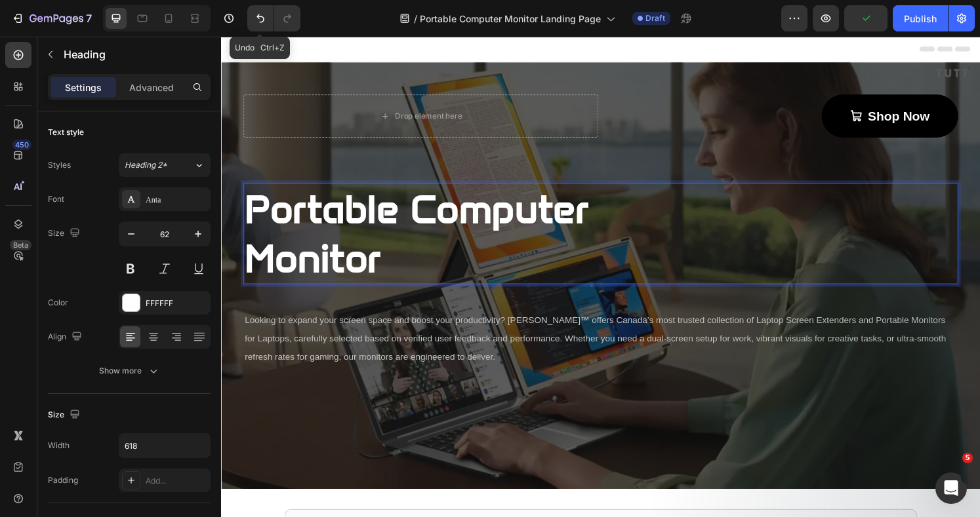  I want to click on input: Auto, so click(165, 445).